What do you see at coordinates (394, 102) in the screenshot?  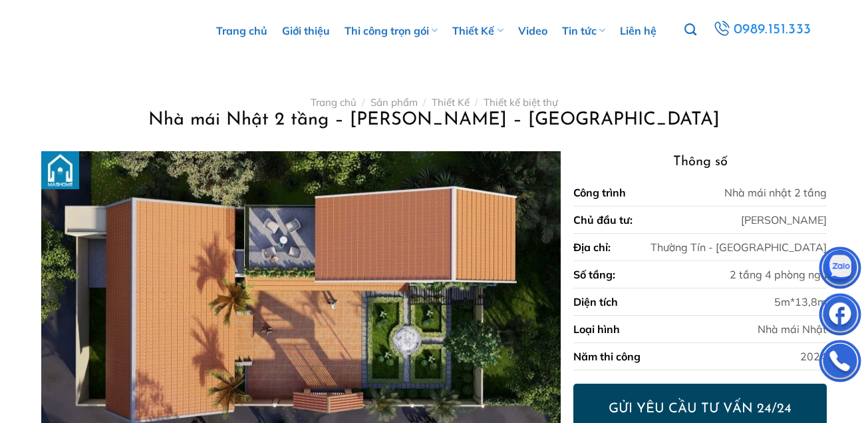 I see `a: Sản phẩm` at bounding box center [394, 102].